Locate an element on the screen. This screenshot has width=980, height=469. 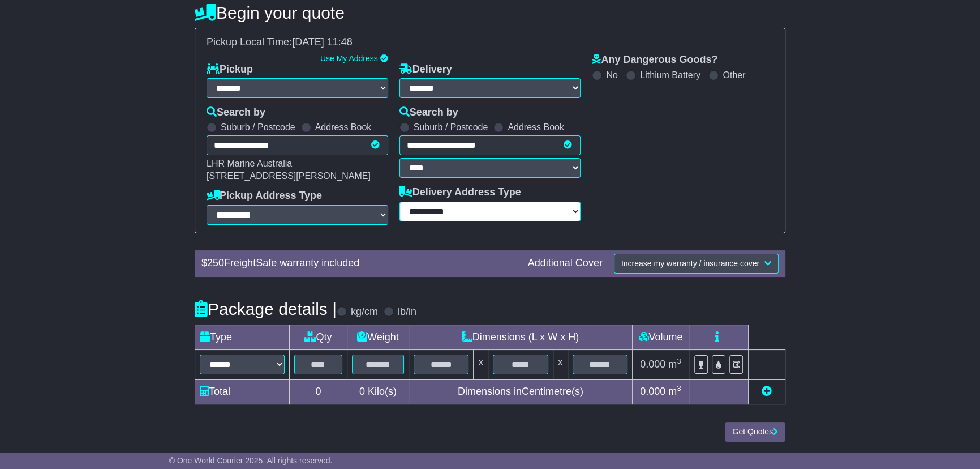
a: Use My Address is located at coordinates (349, 58).